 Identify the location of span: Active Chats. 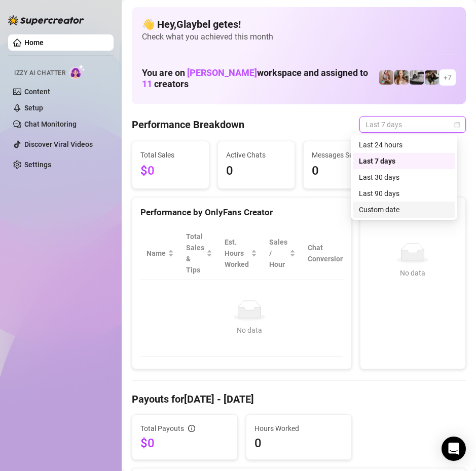
(256, 155).